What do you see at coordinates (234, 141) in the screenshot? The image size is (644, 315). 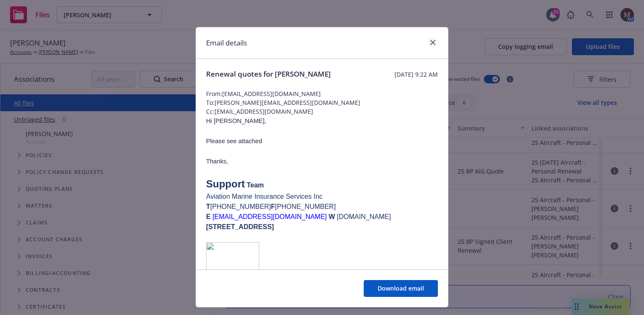 I see `span: Please see attached` at bounding box center [234, 141].